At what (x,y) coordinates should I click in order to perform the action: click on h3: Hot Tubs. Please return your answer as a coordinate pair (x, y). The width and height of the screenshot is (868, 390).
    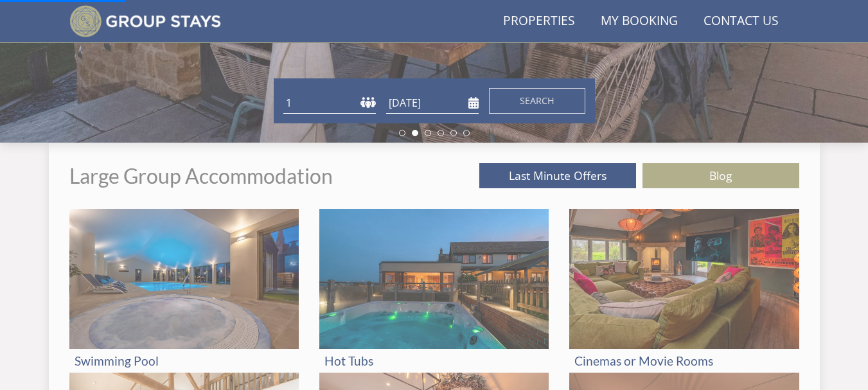
    Looking at the image, I should click on (434, 360).